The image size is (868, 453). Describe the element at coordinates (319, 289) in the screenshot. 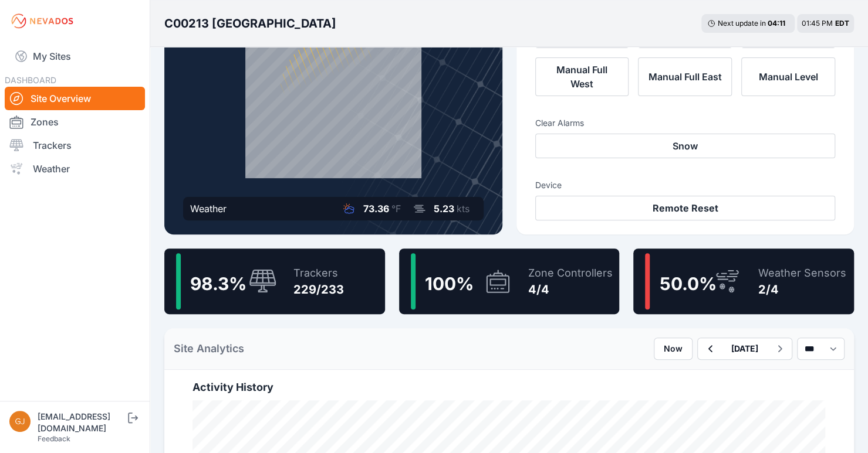

I see `div: 229/233` at that location.